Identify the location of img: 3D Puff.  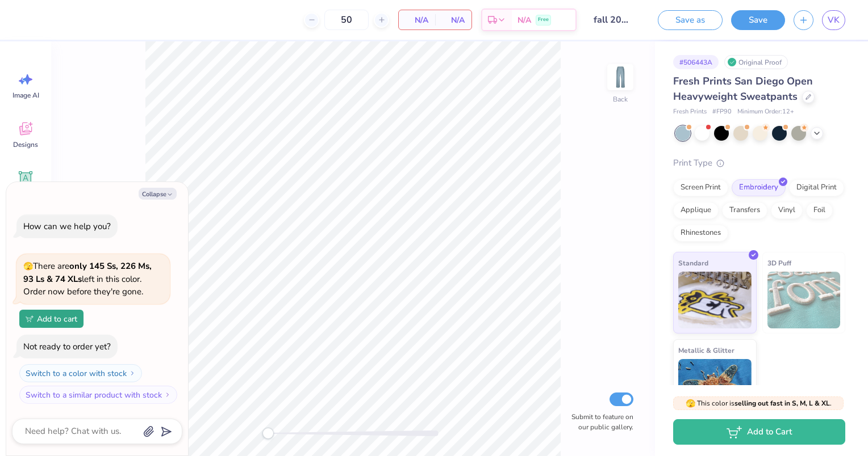
(804, 300).